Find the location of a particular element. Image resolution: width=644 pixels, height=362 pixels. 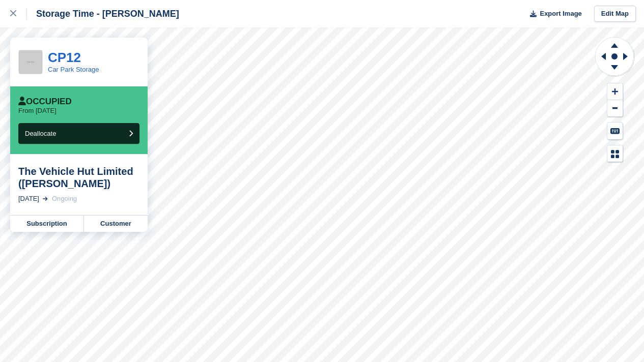

div: Ongoing is located at coordinates (64, 199).